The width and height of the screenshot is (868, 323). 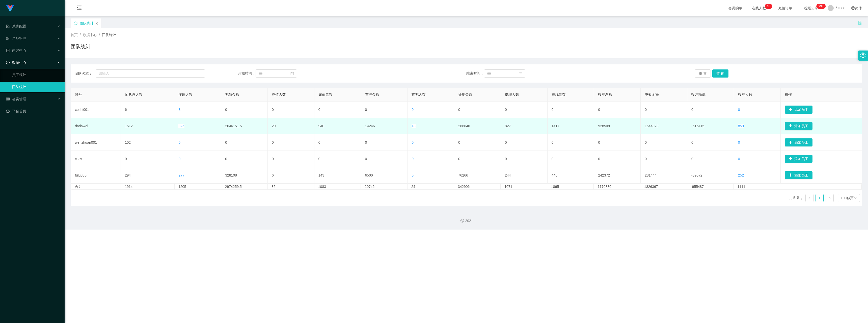 I want to click on a: 1, so click(x=820, y=198).